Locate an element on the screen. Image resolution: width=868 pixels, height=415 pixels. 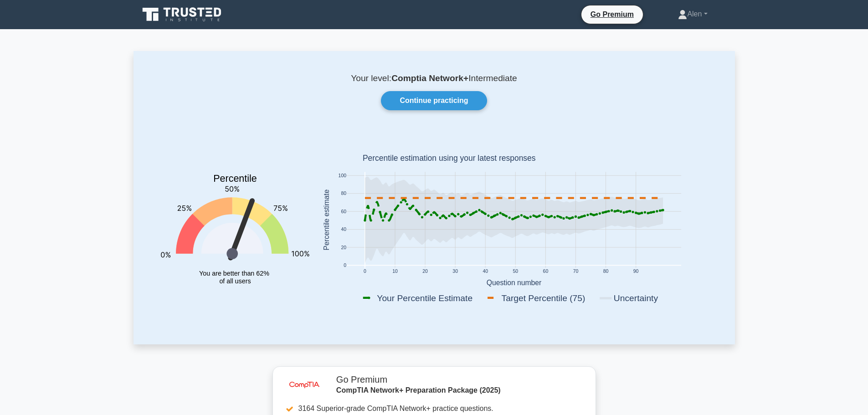
text: 100 is located at coordinates (342, 175).